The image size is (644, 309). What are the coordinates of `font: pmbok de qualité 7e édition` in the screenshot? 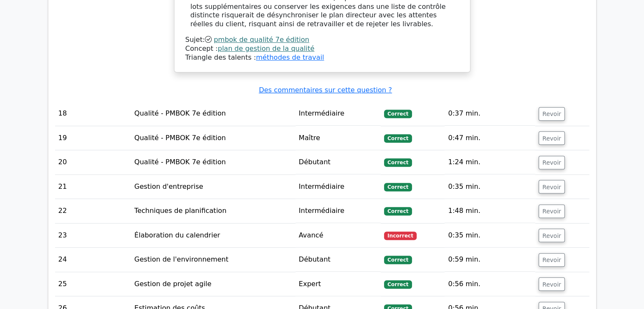 It's located at (262, 39).